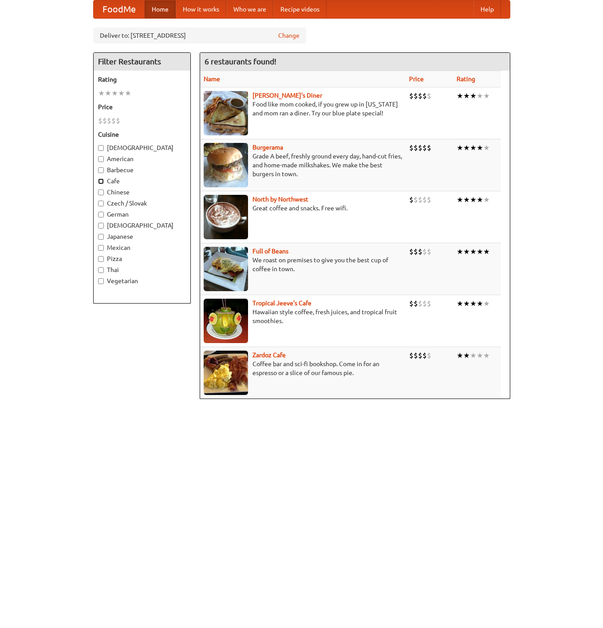  What do you see at coordinates (142, 214) in the screenshot?
I see `label: German` at bounding box center [142, 214].